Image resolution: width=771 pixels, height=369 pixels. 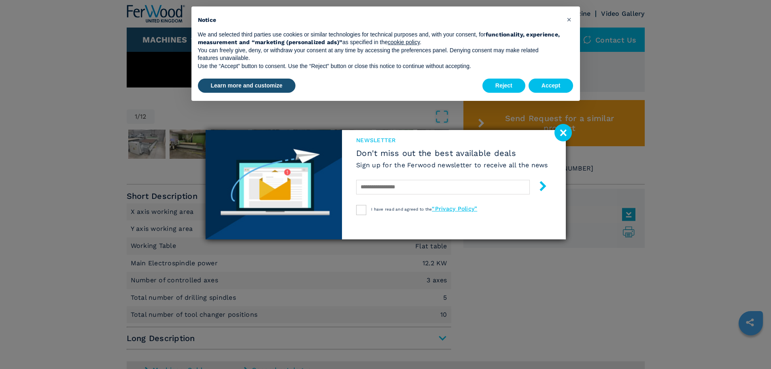 What do you see at coordinates (404, 42) in the screenshot?
I see `a: cookie policy` at bounding box center [404, 42].